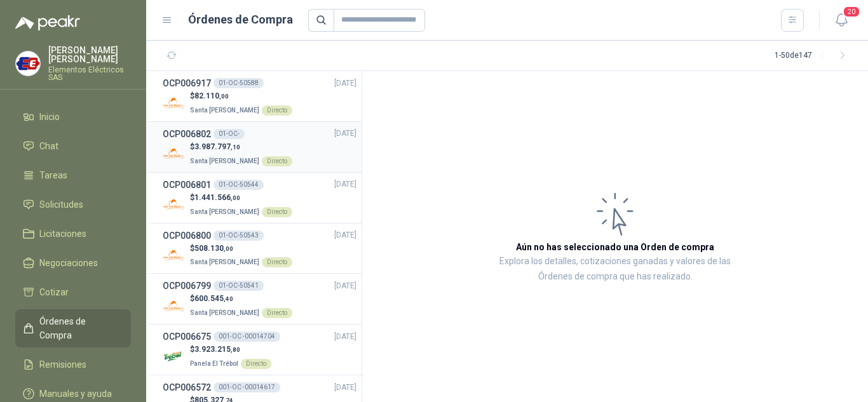 The height and width of the screenshot is (402, 868). I want to click on span: Solicitudes, so click(61, 204).